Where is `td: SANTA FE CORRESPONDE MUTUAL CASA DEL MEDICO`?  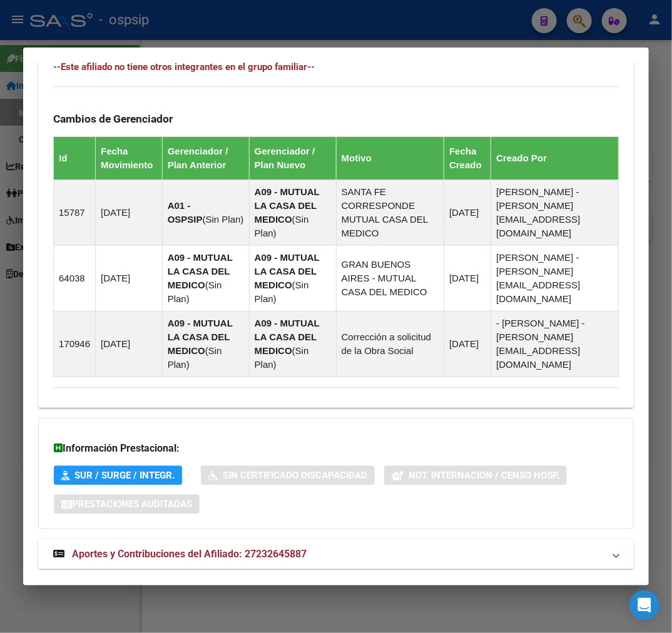 td: SANTA FE CORRESPONDE MUTUAL CASA DEL MEDICO is located at coordinates (390, 213).